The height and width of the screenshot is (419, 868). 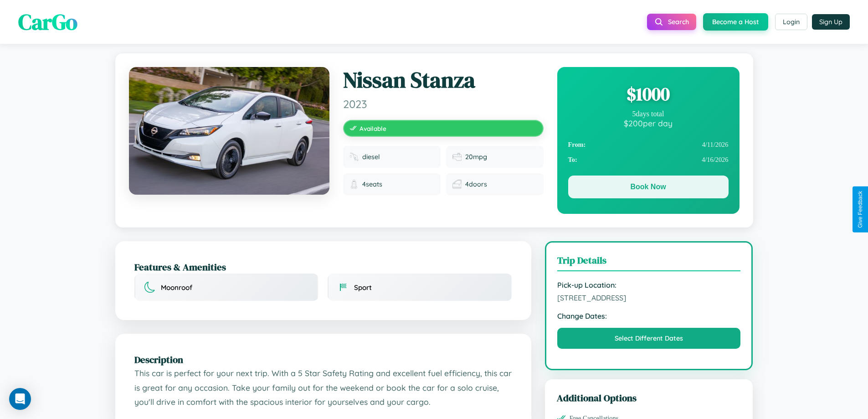 I want to click on span: 20 mpg, so click(x=476, y=157).